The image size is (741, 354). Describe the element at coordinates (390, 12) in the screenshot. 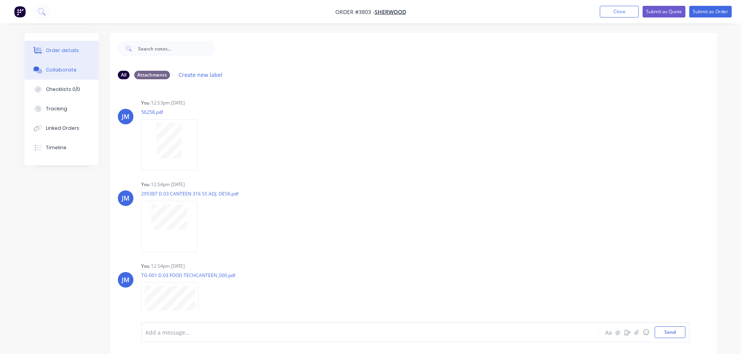

I see `a: Sherwood` at that location.